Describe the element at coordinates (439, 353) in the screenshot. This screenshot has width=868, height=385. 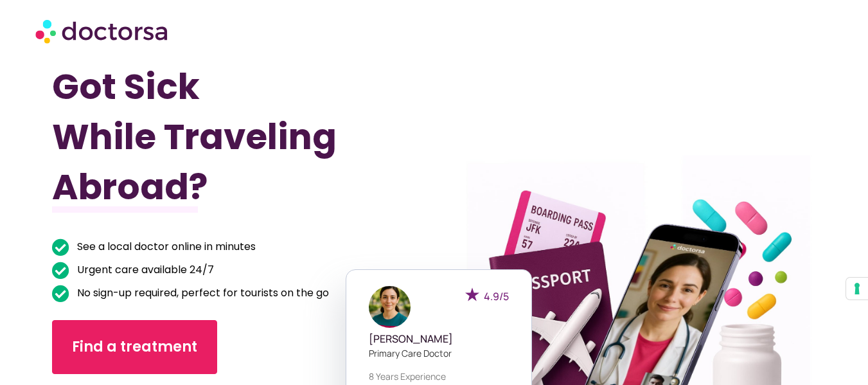
I see `p: Primary care doctor` at that location.